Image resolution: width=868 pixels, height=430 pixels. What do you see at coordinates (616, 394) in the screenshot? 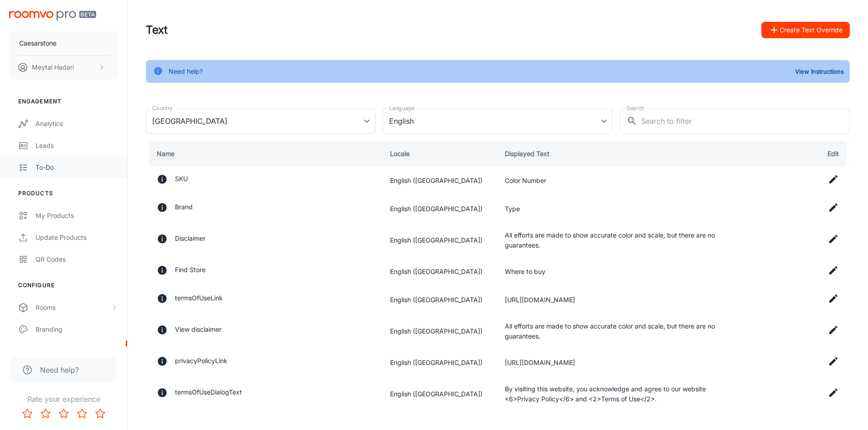
I see `td: By visiting this website, you acknowledge and agree to our website <6>Privacy Policy</6> and <2>T...` at bounding box center [616, 394].